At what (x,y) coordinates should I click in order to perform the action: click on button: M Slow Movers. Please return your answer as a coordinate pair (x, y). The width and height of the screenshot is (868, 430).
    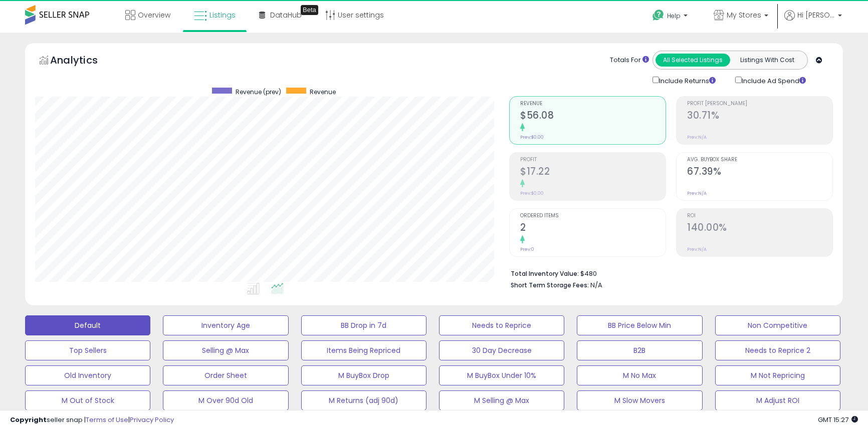
    Looking at the image, I should click on (639, 401).